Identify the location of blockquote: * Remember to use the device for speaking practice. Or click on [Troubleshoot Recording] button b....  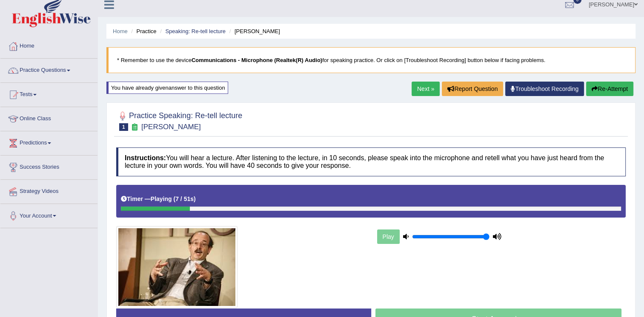
(371, 60).